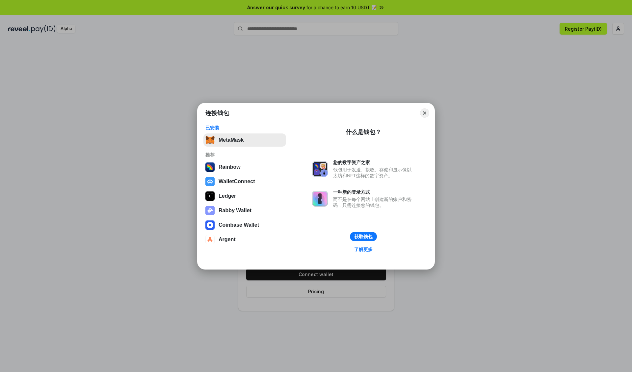 This screenshot has height=372, width=632. Describe the element at coordinates (245, 239) in the screenshot. I see `button: Argent` at that location.